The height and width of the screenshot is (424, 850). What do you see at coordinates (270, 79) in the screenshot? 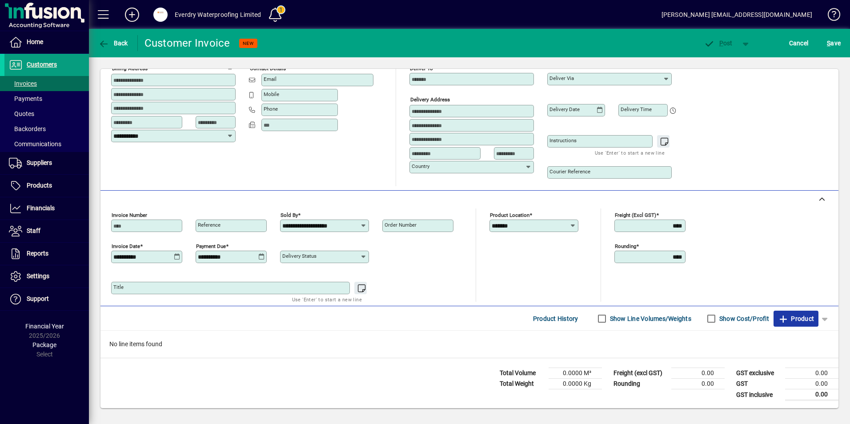
I see `mat-label: Email` at bounding box center [270, 79].